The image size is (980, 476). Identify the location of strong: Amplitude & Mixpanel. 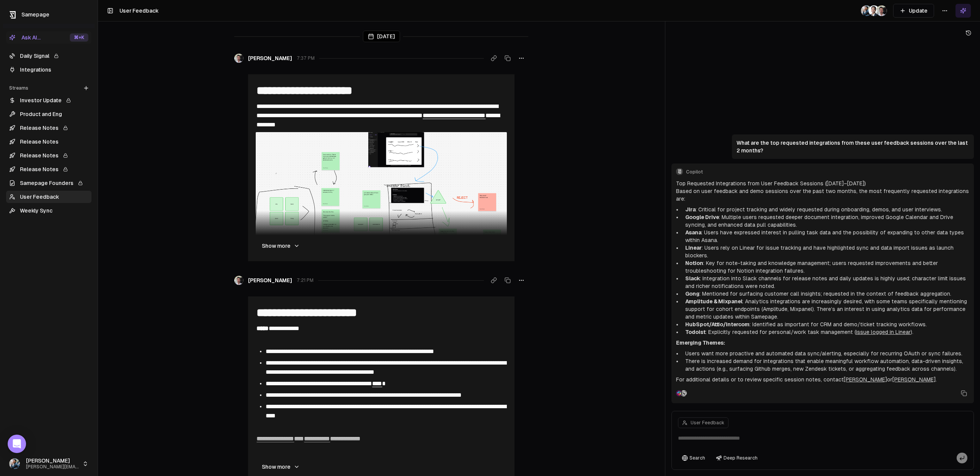
(714, 301).